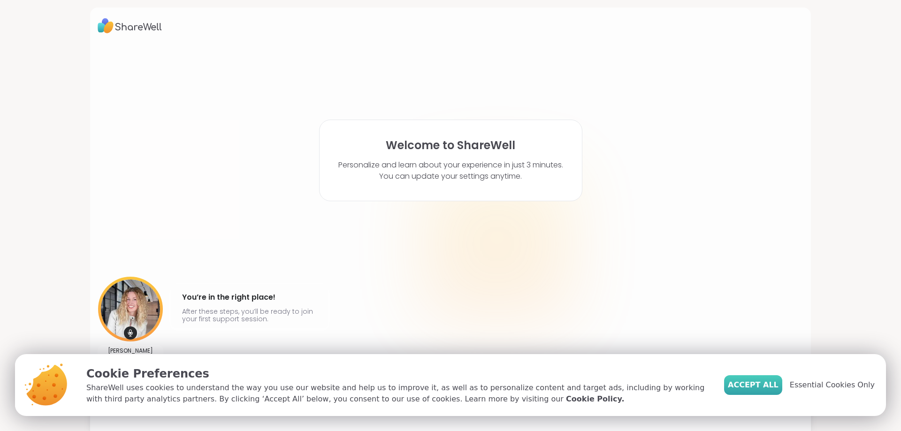  What do you see at coordinates (250, 298) in the screenshot?
I see `h4: You’re in the right place!` at bounding box center [250, 298].